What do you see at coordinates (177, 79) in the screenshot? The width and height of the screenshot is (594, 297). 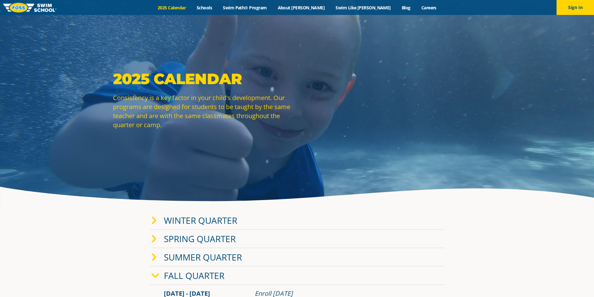 I see `strong: 2025 Calendar` at bounding box center [177, 79].